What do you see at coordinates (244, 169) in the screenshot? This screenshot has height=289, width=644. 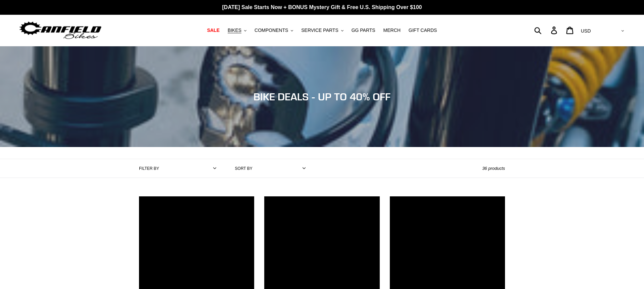 I see `label: Sort by` at bounding box center [244, 169].